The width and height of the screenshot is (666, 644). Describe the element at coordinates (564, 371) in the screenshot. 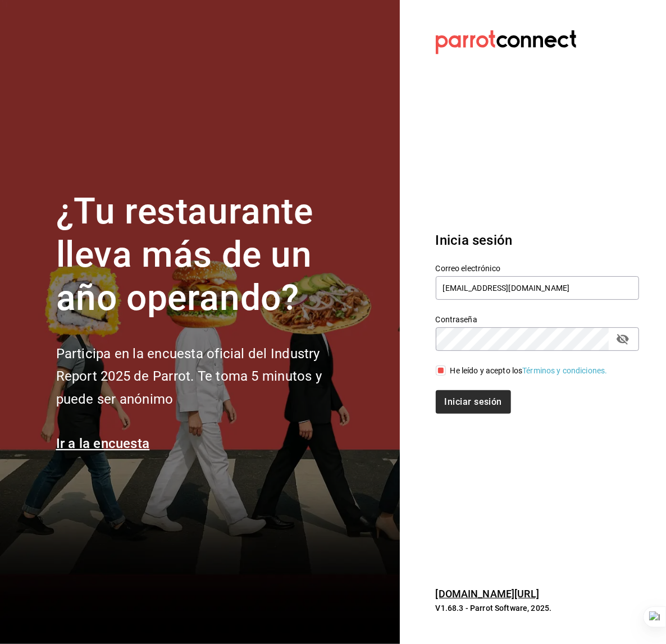

I see `a: Términos y condiciones.` at that location.